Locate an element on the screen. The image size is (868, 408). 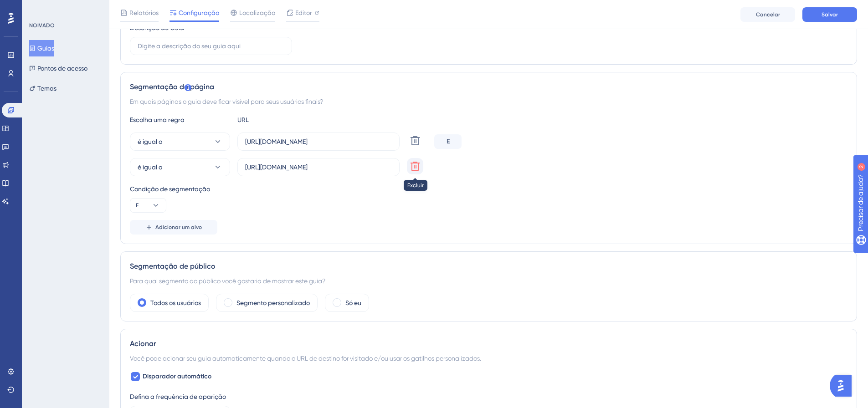
font: Adicionar um alvo is located at coordinates (179, 227).